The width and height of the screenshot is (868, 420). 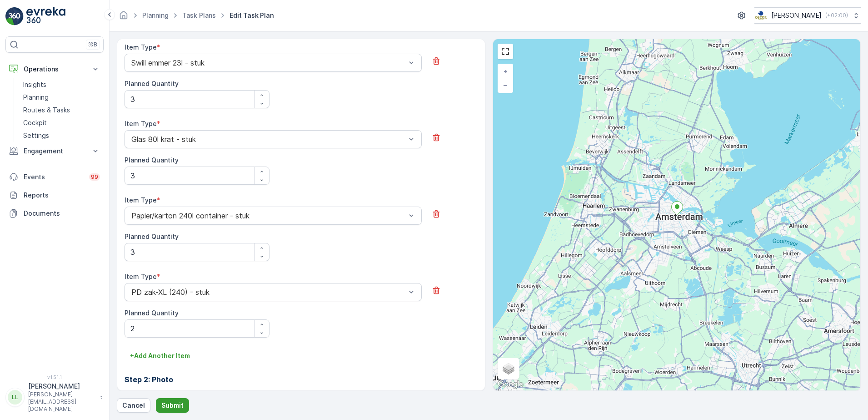 What do you see at coordinates (160, 356) in the screenshot?
I see `p: + Add Another Item` at bounding box center [160, 356].